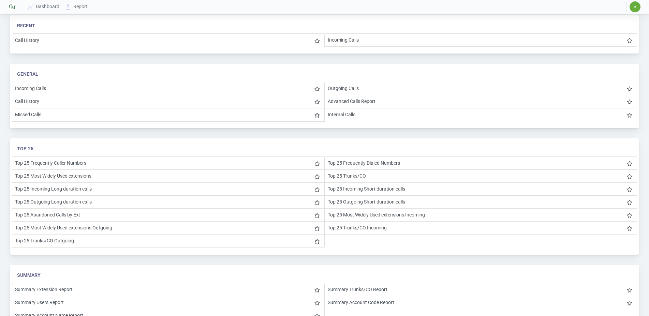 Image resolution: width=649 pixels, height=316 pixels. I want to click on li: Top 25 Most Widely Used extensions Outgoing, so click(168, 228).